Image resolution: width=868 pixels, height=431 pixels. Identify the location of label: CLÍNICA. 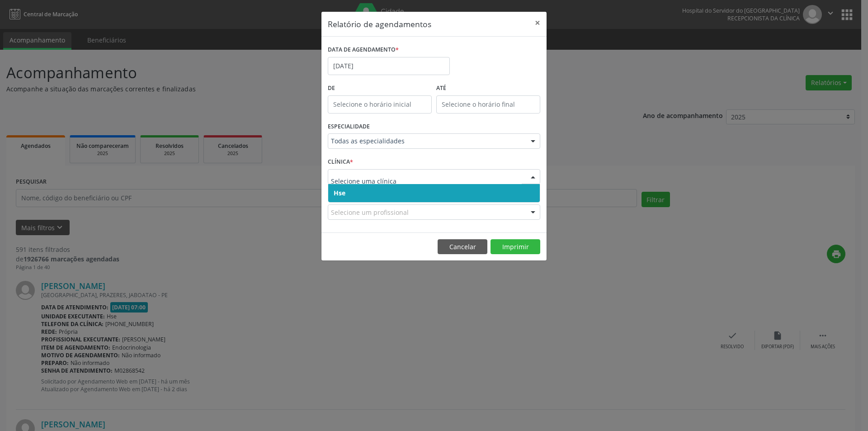
(340, 162).